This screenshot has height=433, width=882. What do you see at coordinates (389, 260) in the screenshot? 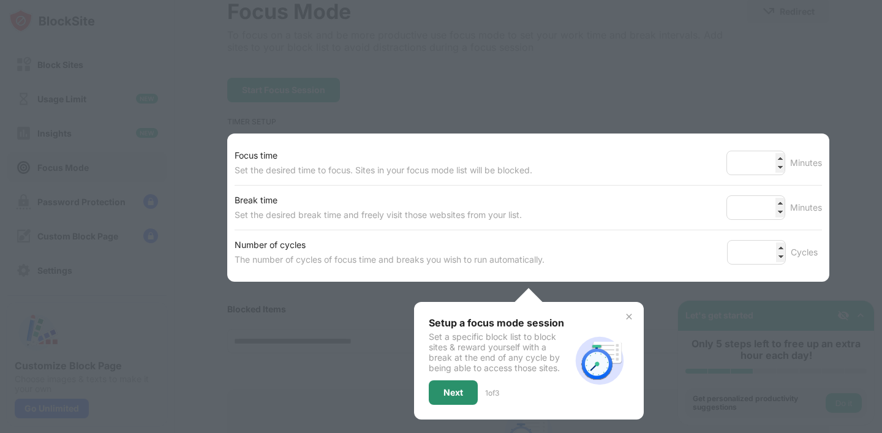
I see `div: The number of cycles of focus time and breaks you wish to run automatically.` at bounding box center [389, 260].